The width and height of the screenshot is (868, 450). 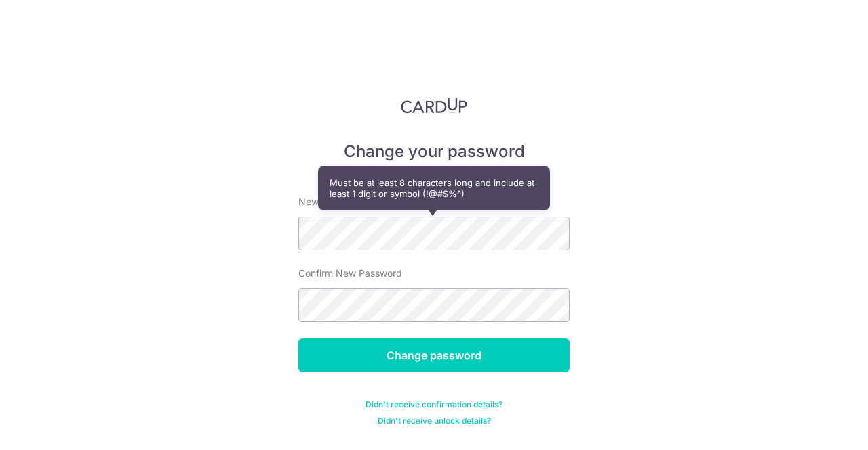 What do you see at coordinates (434, 106) in the screenshot?
I see `img: CardUp Logo` at bounding box center [434, 106].